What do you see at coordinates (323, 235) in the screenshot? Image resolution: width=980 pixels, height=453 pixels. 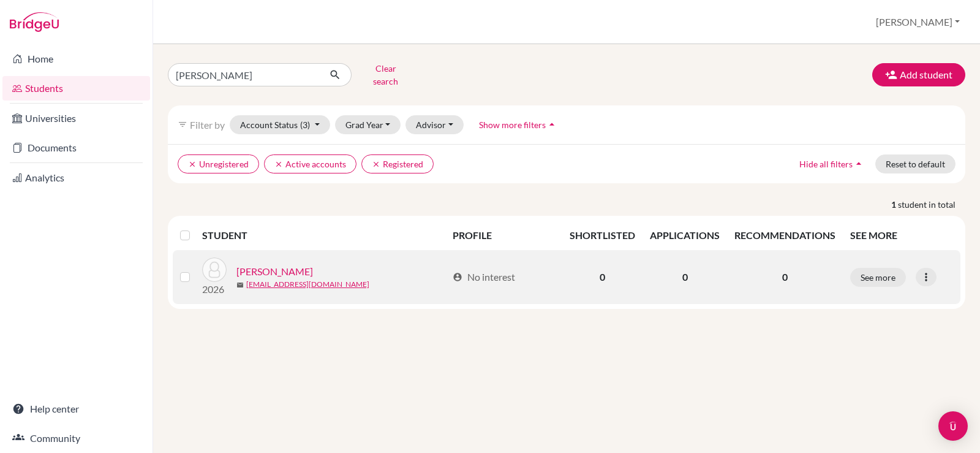 I see `th: STUDENT` at bounding box center [323, 235].